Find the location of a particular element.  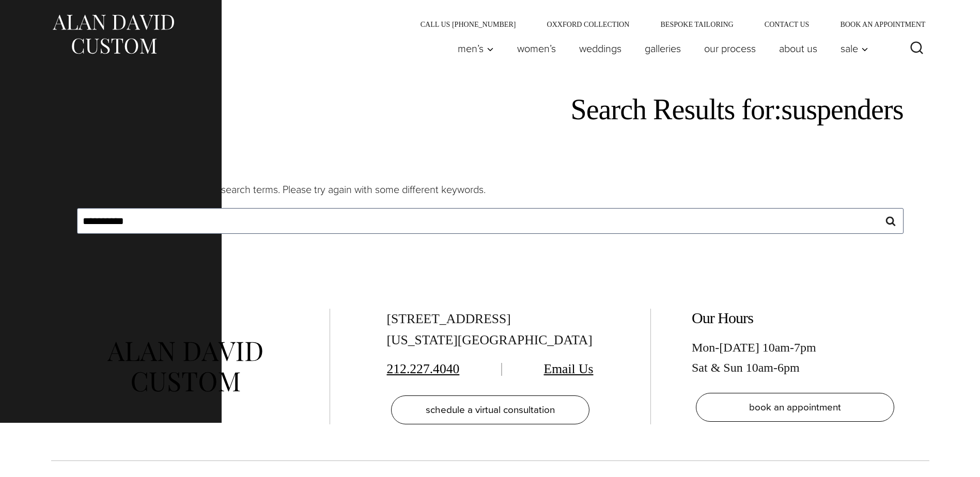

a: Bespoke Tailoring is located at coordinates (696, 24).